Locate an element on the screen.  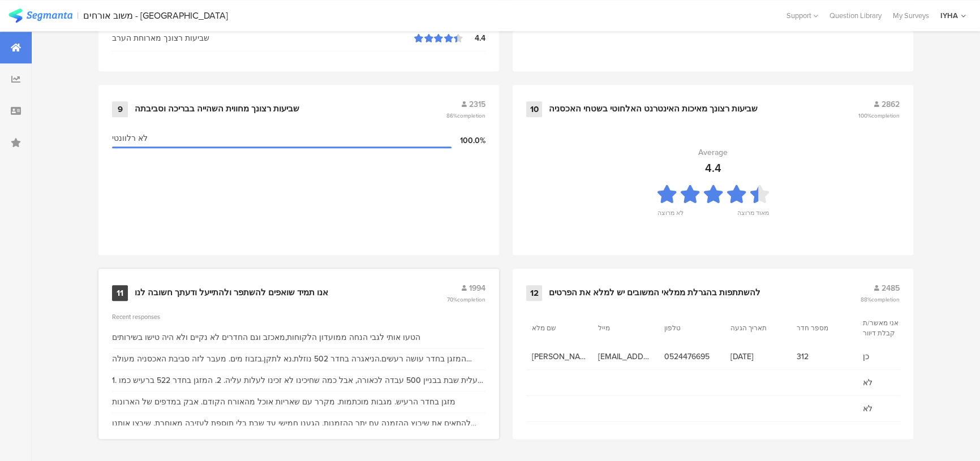
div: Support is located at coordinates (802, 16).